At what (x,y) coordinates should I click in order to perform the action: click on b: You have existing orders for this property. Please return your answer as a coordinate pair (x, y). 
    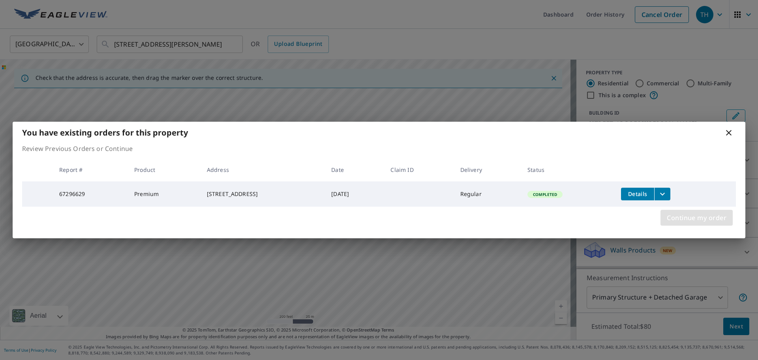
    Looking at the image, I should click on (105, 132).